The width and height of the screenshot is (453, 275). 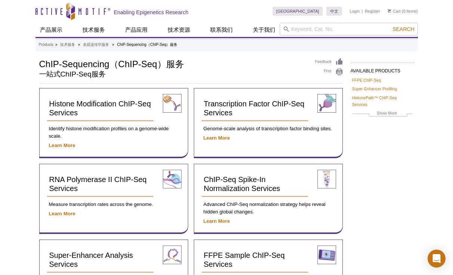 What do you see at coordinates (173, 74) in the screenshot?
I see `h2: 一站式ChIP-Seq服务` at bounding box center [173, 74].